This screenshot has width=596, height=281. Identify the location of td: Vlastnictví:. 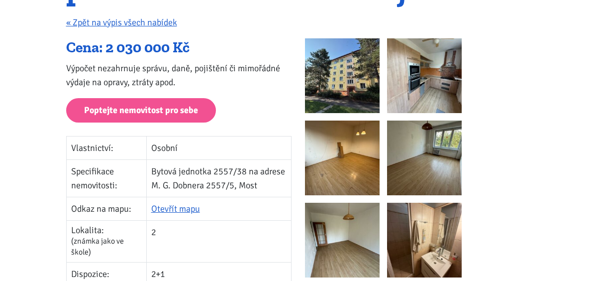
(106, 147).